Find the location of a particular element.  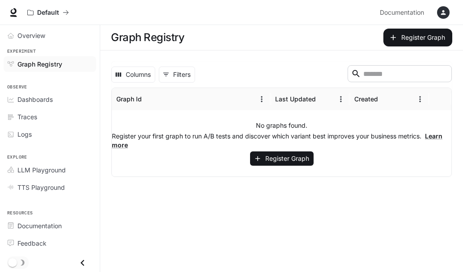

span: Overview is located at coordinates (31, 35).